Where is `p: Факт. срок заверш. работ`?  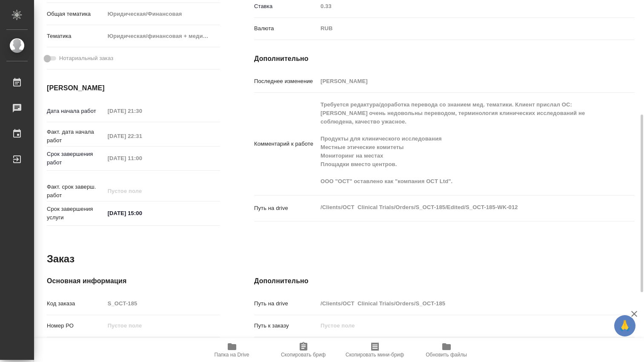
p: Факт. срок заверш. работ is located at coordinates (76, 192).